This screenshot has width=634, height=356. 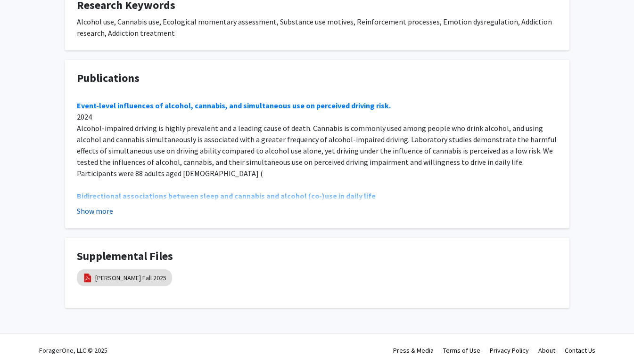 I want to click on img: pdf_icon.png, so click(x=88, y=278).